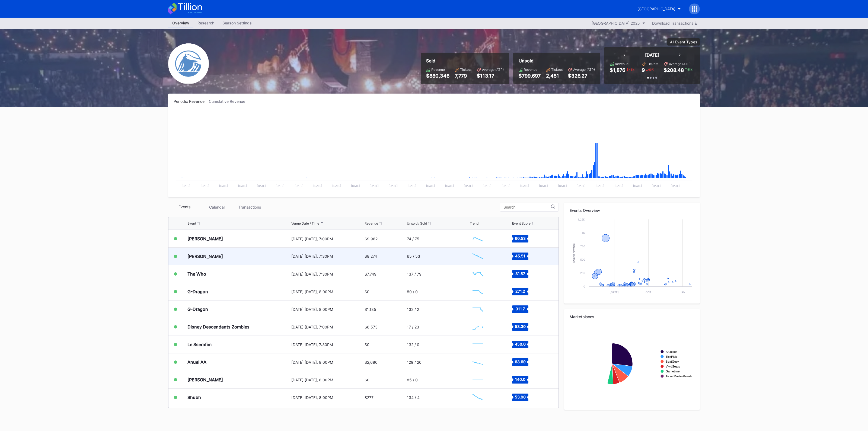 The height and width of the screenshot is (431, 868). What do you see at coordinates (417, 223) in the screenshot?
I see `div: Unsold / Sold` at bounding box center [417, 223].